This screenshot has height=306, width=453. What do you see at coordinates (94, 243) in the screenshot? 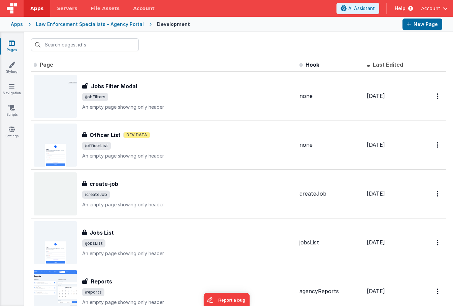
I see `span: /jobsList` at bounding box center [94, 243].